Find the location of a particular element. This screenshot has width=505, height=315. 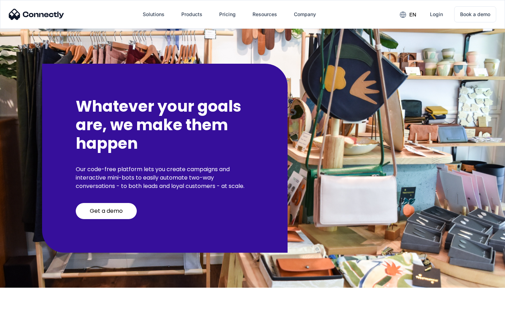

ul: Language list is located at coordinates (28, 308).